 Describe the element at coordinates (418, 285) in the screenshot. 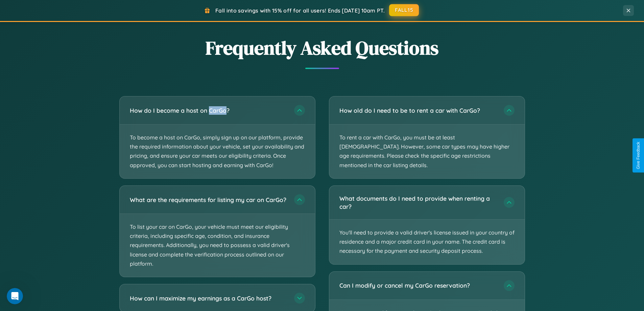

I see `h3: Can I modify or cancel my CarGo reservation?` at that location.